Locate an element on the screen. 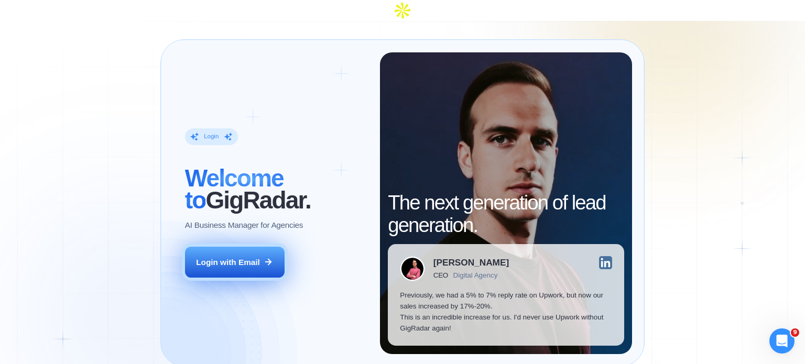 The image size is (805, 364). button: Login with Email is located at coordinates (235, 263).